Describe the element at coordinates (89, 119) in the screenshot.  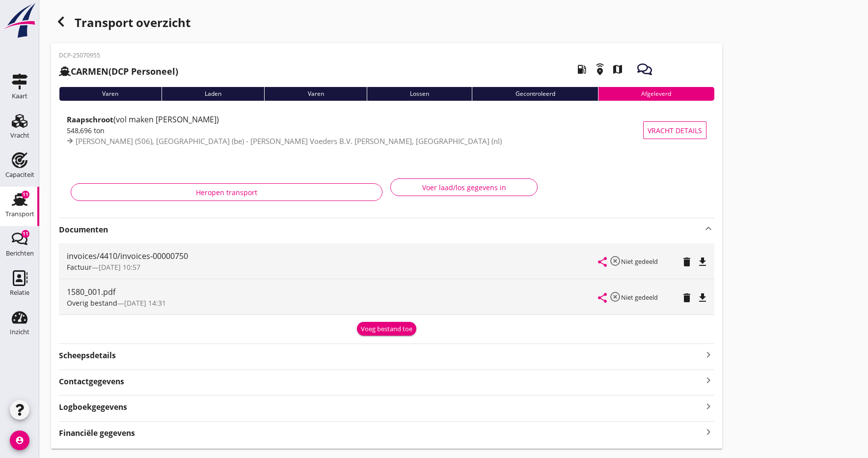
I see `strong: Raapschroot` at that location.